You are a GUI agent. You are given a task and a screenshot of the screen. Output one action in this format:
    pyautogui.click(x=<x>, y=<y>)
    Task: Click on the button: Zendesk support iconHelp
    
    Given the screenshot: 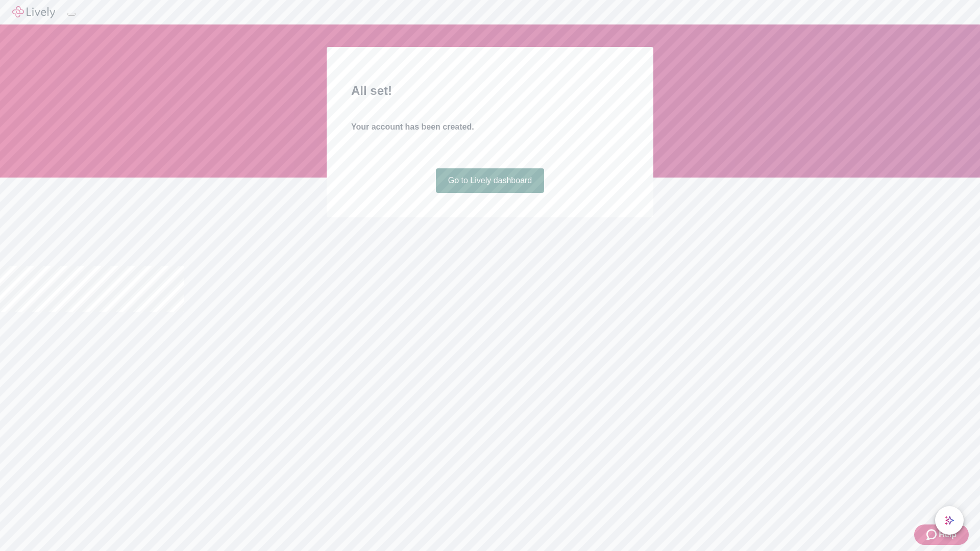 What is the action you would take?
    pyautogui.click(x=941, y=535)
    